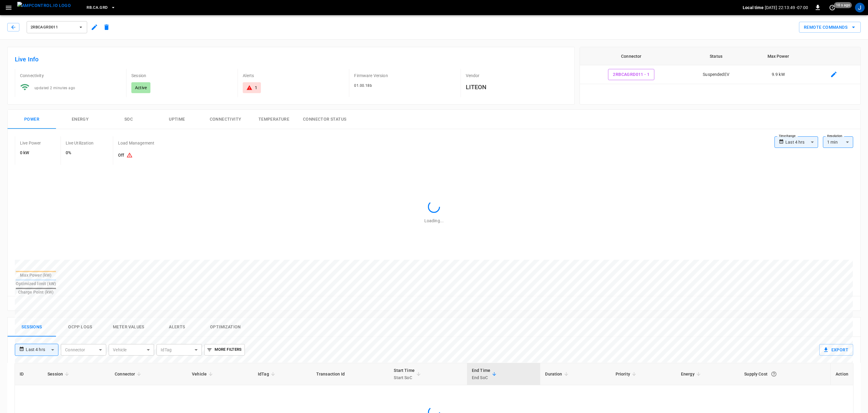 This screenshot has height=413, width=868. What do you see at coordinates (59, 374) in the screenshot?
I see `span: Session` at bounding box center [59, 374].